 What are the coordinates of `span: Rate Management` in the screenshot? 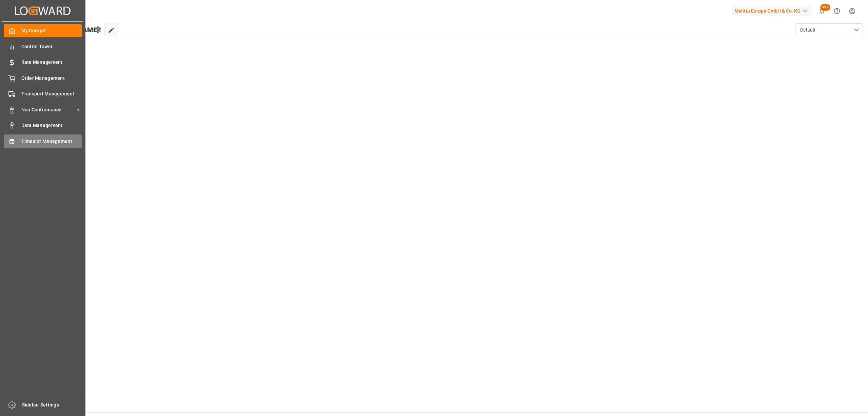 It's located at (51, 62).